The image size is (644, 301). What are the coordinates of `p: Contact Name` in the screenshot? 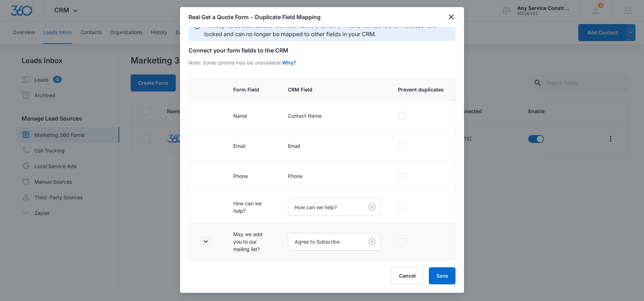 It's located at (334, 116).